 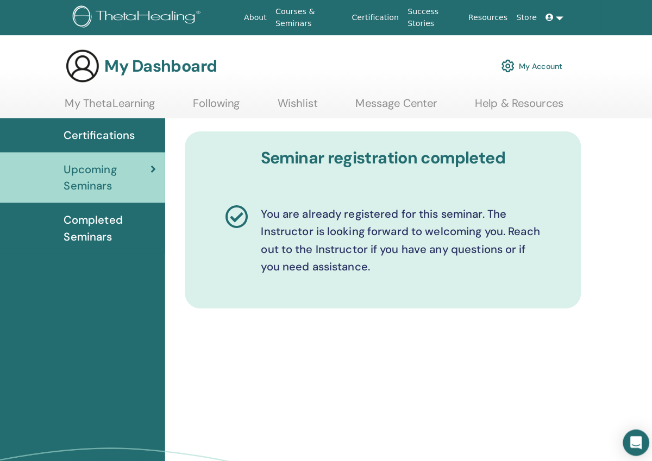 I want to click on span: Completed Seminars, so click(x=109, y=226).